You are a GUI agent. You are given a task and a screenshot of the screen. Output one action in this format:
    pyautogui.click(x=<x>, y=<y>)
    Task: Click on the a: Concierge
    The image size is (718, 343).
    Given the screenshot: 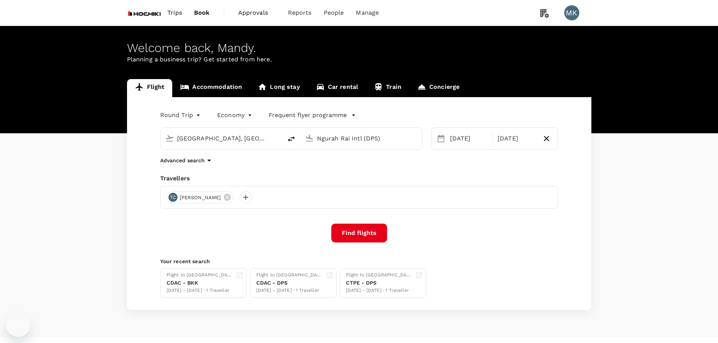 What is the action you would take?
    pyautogui.click(x=438, y=88)
    